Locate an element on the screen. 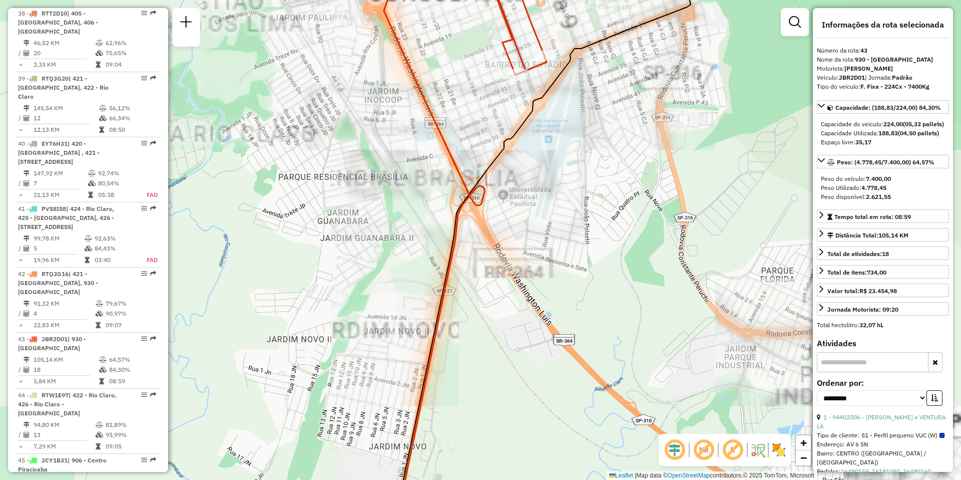 The image size is (961, 480). span: 39 - is located at coordinates (63, 87).